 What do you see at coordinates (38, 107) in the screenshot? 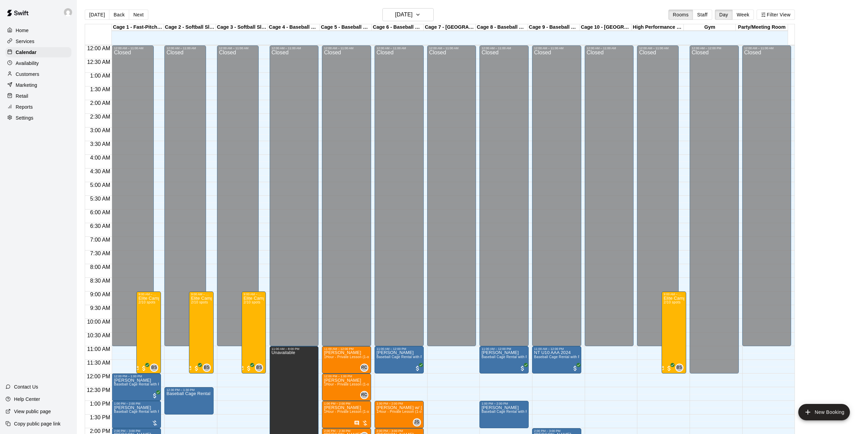
I see `div: Reports` at bounding box center [38, 107].